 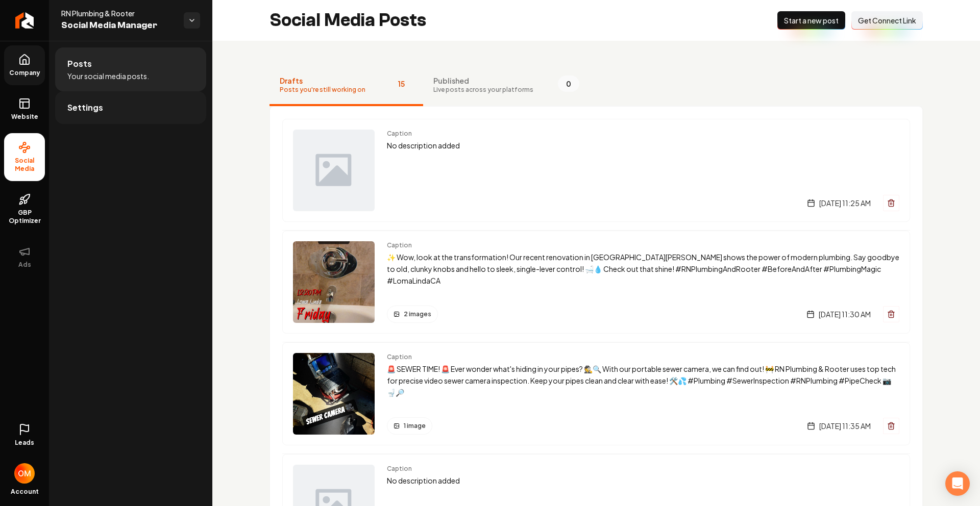 I want to click on span: Live posts across your platforms, so click(x=483, y=90).